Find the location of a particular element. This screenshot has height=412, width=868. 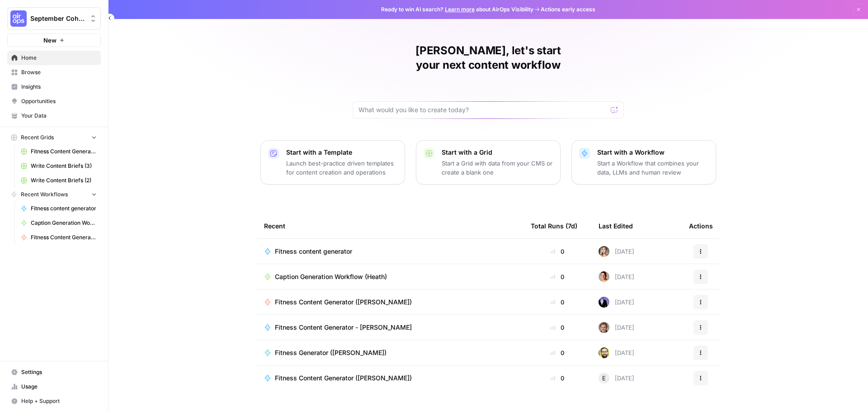

span: Help + Support is located at coordinates (59, 401).